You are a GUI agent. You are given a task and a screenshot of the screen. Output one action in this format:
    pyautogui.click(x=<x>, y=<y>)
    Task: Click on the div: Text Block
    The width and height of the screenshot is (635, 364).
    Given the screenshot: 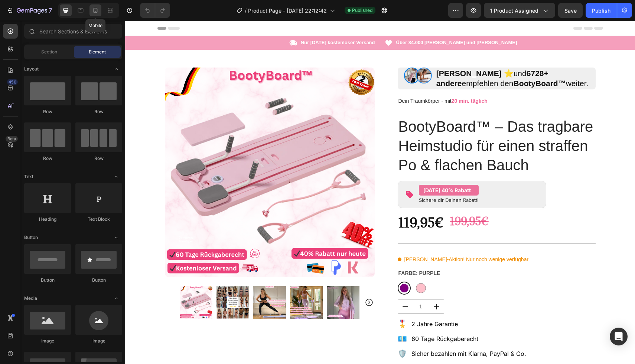 What is the action you would take?
    pyautogui.click(x=99, y=219)
    